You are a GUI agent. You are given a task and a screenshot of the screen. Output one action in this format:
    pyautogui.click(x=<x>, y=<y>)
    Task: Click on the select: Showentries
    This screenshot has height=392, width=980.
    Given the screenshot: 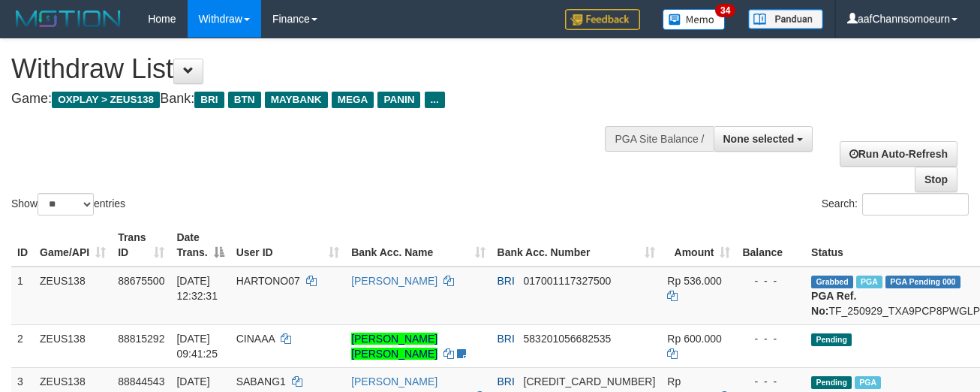 What is the action you would take?
    pyautogui.click(x=66, y=204)
    